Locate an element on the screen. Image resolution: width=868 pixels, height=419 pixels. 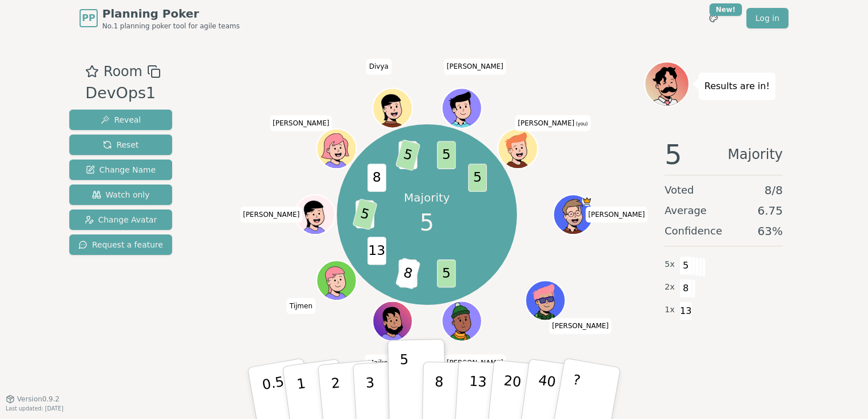
a: Log in is located at coordinates (767, 18).